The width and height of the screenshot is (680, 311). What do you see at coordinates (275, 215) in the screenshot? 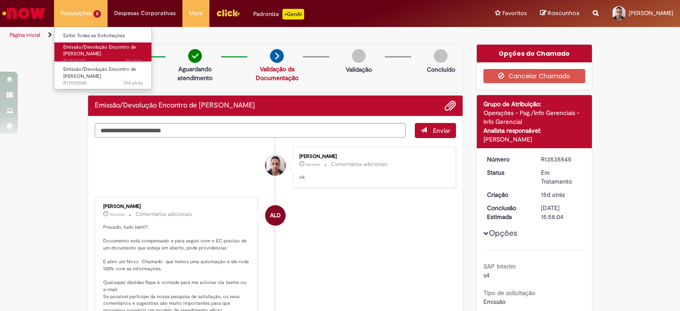
I see `span: ALD` at bounding box center [275, 215].